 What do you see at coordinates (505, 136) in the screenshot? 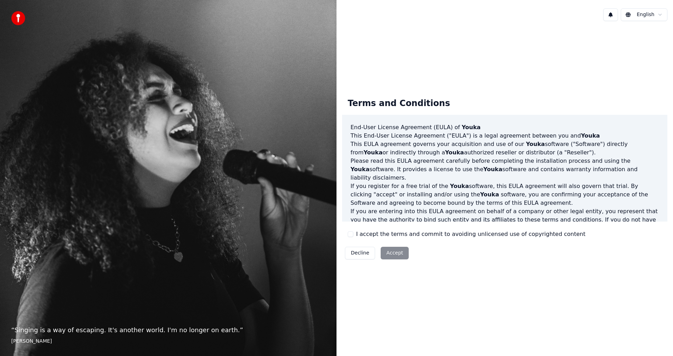
I see `p: This End-User License Agreement ("EULA") is a legal agreement between you and` at bounding box center [505, 136].